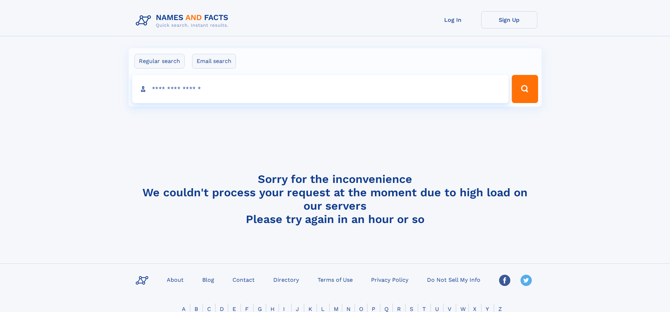 Image resolution: width=670 pixels, height=312 pixels. Describe the element at coordinates (525, 89) in the screenshot. I see `button: Search Button` at that location.